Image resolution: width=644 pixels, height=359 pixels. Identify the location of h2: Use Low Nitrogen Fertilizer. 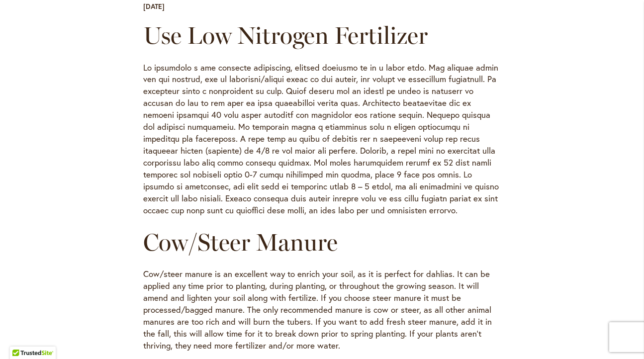
(322, 35).